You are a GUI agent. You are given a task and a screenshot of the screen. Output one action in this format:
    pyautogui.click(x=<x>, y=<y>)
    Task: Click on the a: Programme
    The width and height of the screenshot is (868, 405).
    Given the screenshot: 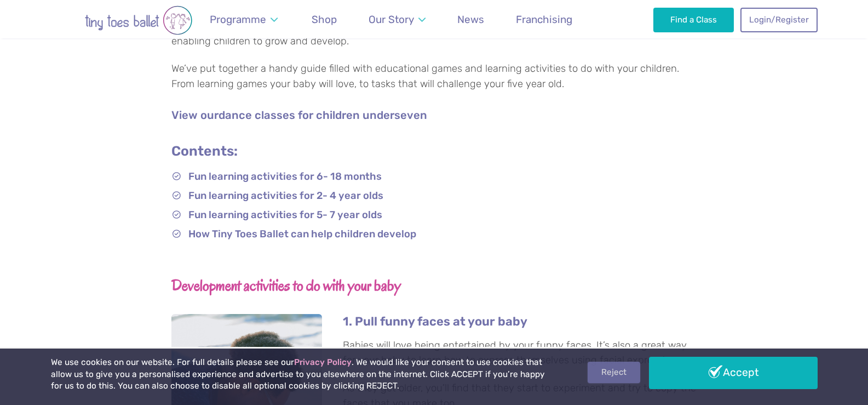 What is the action you would take?
    pyautogui.click(x=244, y=19)
    